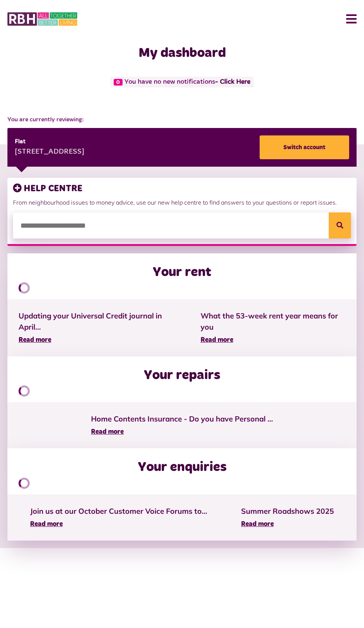 The height and width of the screenshot is (628, 364). I want to click on span: Summer Roadshows 2025, so click(288, 511).